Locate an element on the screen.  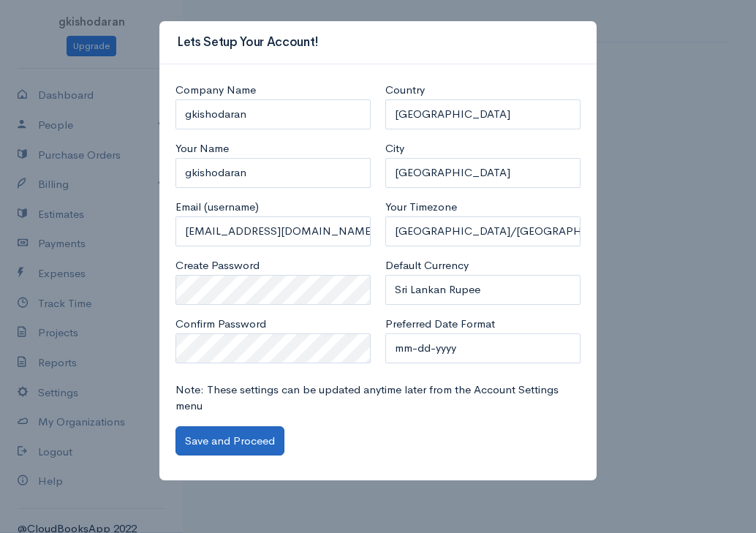
label: Default Currency is located at coordinates (426, 266).